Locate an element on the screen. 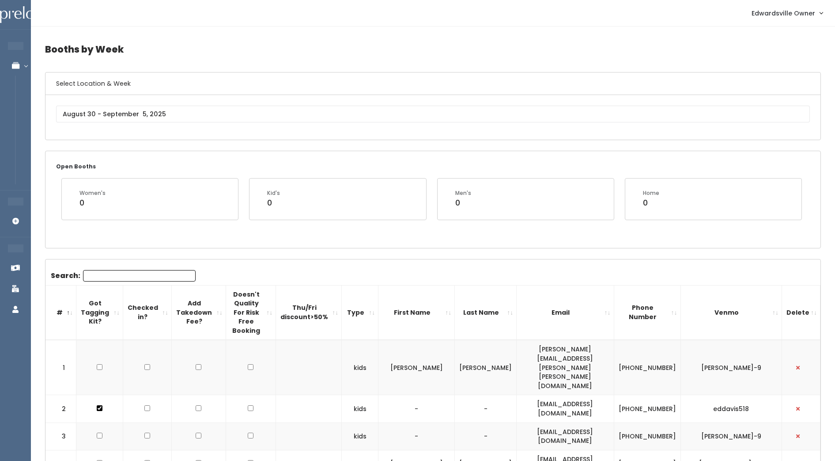  td: 3 is located at coordinates (61, 436).